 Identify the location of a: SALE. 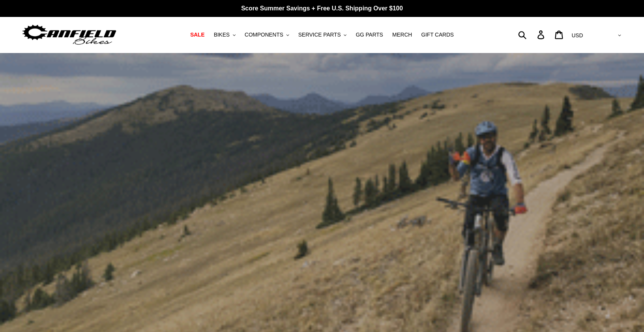
(197, 35).